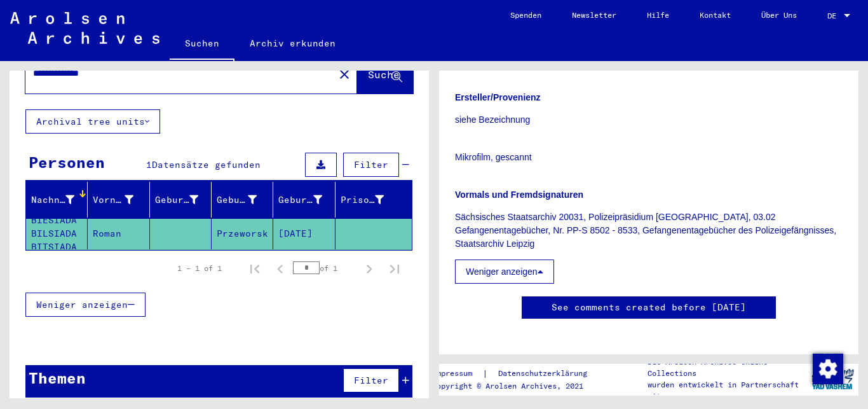  I want to click on div: Themen, so click(57, 378).